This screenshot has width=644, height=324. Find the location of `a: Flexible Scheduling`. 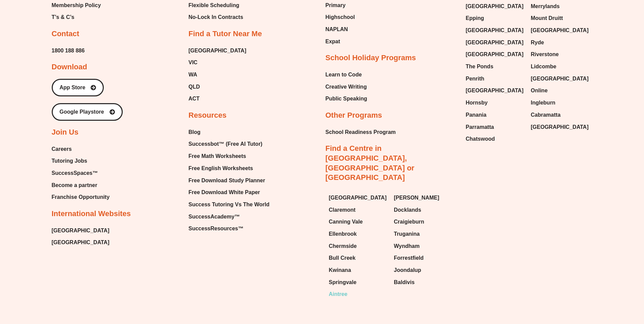

a: Flexible Scheduling is located at coordinates (218, 5).